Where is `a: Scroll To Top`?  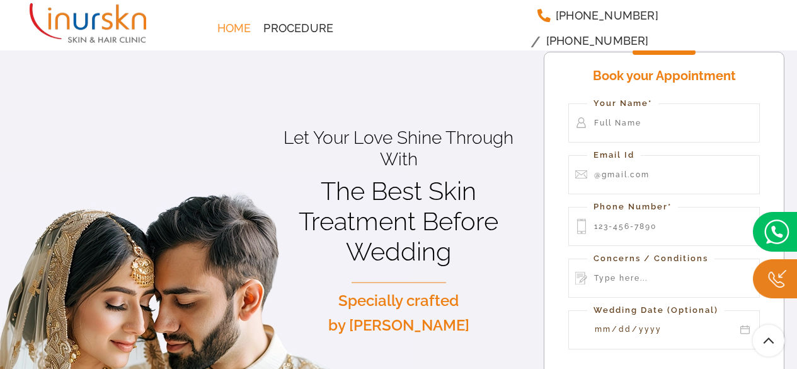 a: Scroll To Top is located at coordinates (769, 340).